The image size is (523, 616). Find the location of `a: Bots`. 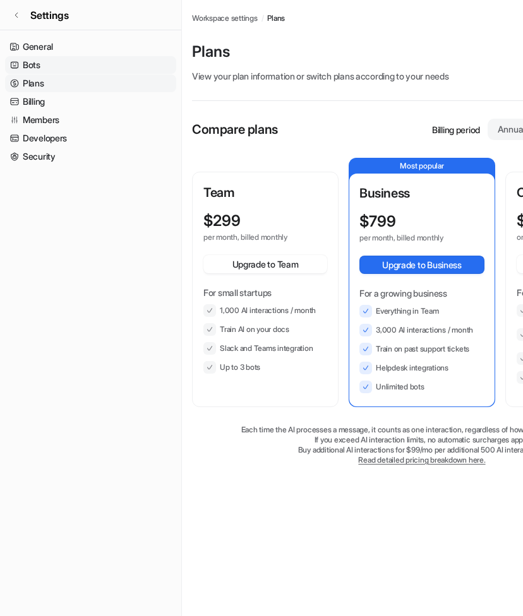

a: Bots is located at coordinates (90, 65).